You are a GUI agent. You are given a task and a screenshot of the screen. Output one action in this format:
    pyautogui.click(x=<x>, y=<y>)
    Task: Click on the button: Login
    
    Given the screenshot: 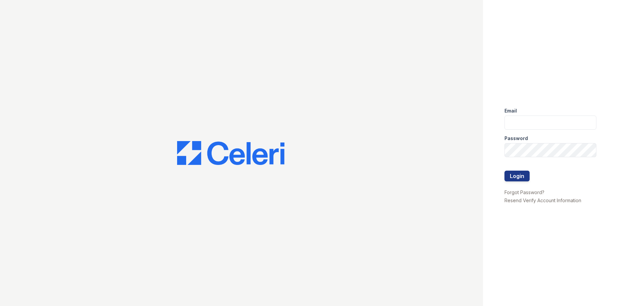 What is the action you would take?
    pyautogui.click(x=517, y=176)
    